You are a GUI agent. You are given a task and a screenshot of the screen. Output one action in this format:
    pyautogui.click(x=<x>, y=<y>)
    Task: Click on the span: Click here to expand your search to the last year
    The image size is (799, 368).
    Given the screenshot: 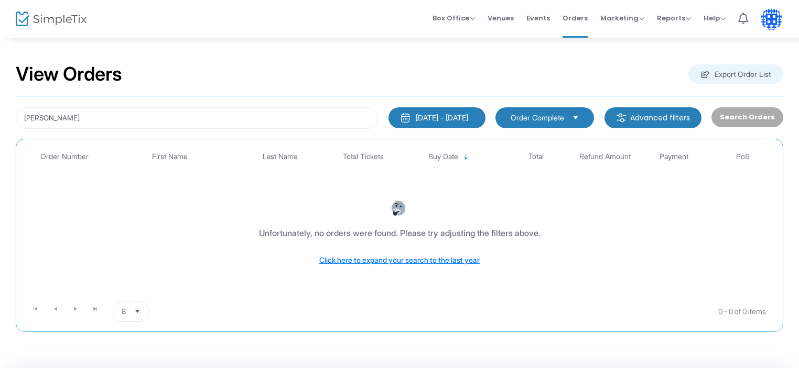 What is the action you would take?
    pyautogui.click(x=399, y=260)
    